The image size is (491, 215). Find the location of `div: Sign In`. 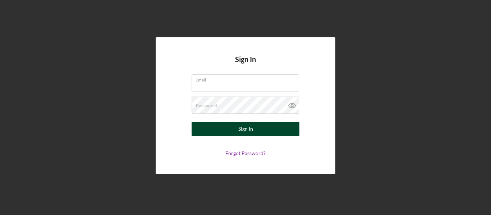

div: Sign In is located at coordinates (245, 129).